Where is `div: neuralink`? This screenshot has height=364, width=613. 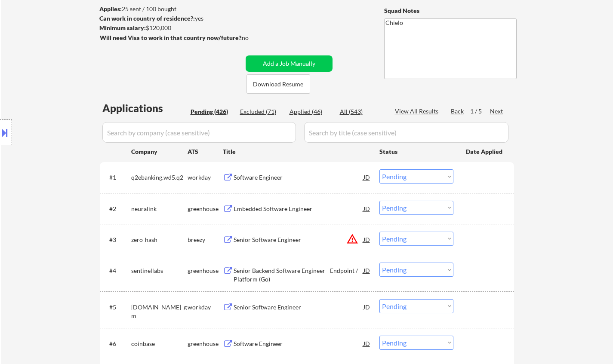
div: neuralink is located at coordinates (159, 209).